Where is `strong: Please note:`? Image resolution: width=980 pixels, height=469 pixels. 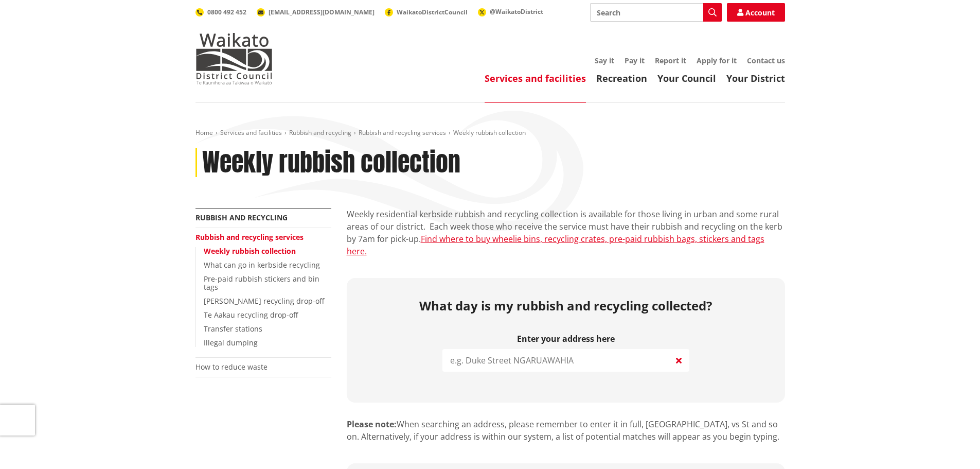
strong: Please note: is located at coordinates (371, 424).